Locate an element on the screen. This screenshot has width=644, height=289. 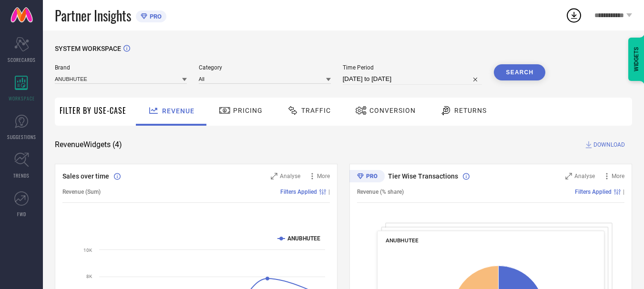
text: ANUBHUTEE is located at coordinates (303, 239).